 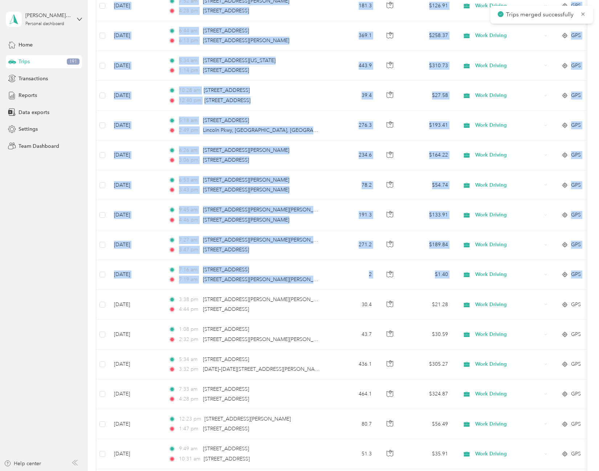 What do you see at coordinates (25, 45) in the screenshot?
I see `span: Home` at bounding box center [25, 45].